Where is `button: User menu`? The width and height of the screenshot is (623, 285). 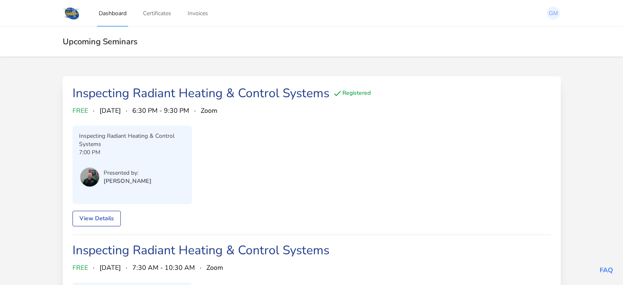 button: User menu is located at coordinates (90, 177).